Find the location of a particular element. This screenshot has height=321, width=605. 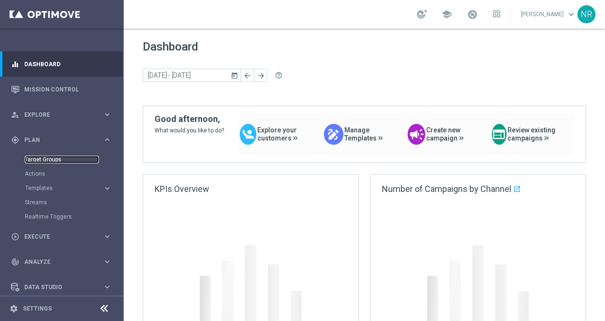

span: Analyze is located at coordinates (63, 262).